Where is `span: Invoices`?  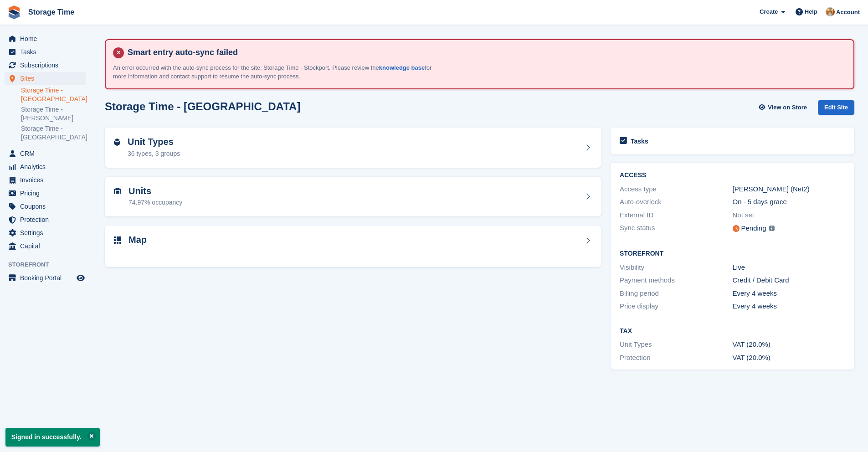
span: Invoices is located at coordinates (47, 180).